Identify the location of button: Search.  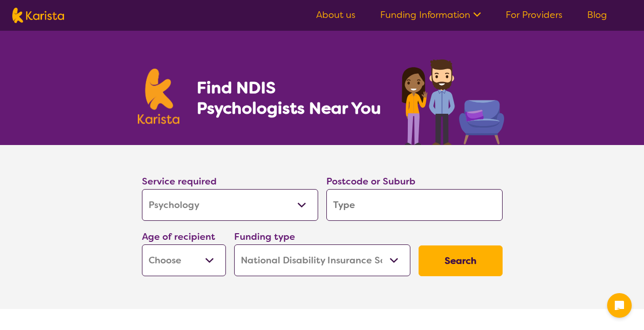
(461, 261).